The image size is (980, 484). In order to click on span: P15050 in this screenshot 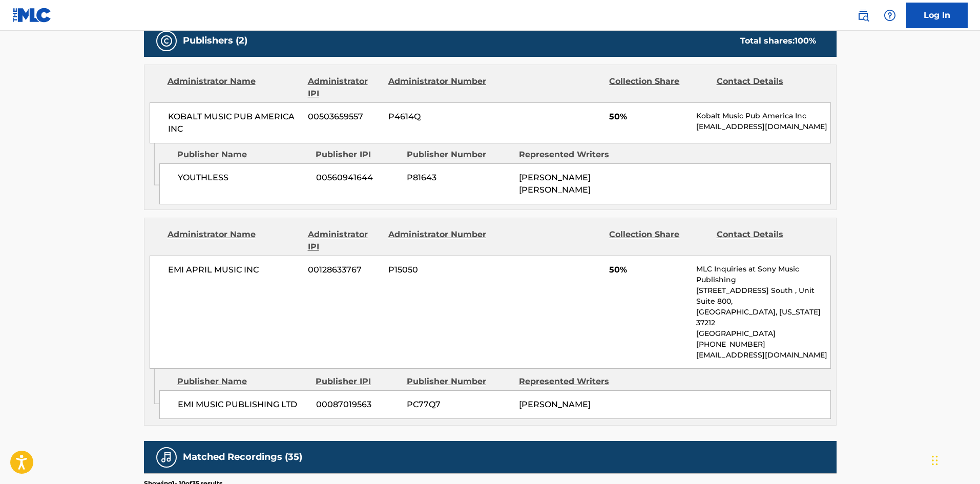, I will do `click(438, 270)`.